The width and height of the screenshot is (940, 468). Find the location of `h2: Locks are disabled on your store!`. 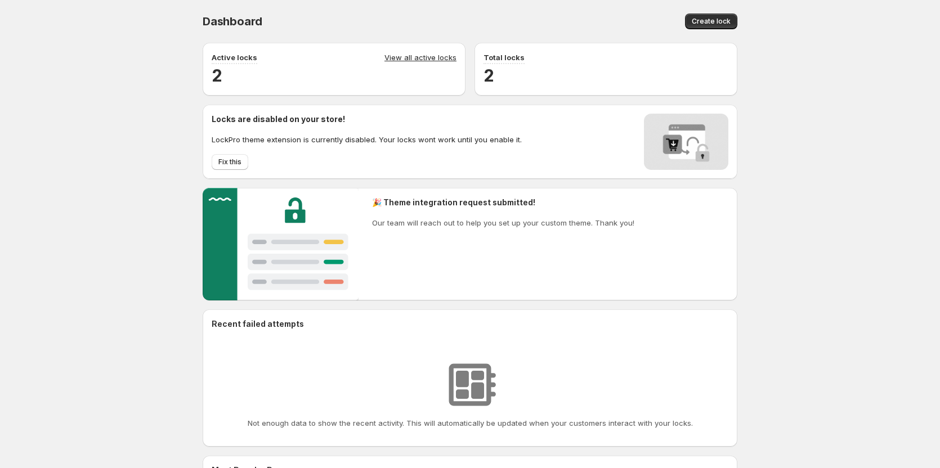

h2: Locks are disabled on your store! is located at coordinates (367, 119).